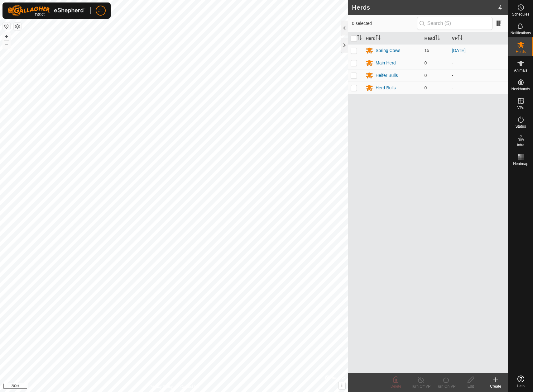 The width and height of the screenshot is (533, 392). I want to click on a: Help, so click(521, 382).